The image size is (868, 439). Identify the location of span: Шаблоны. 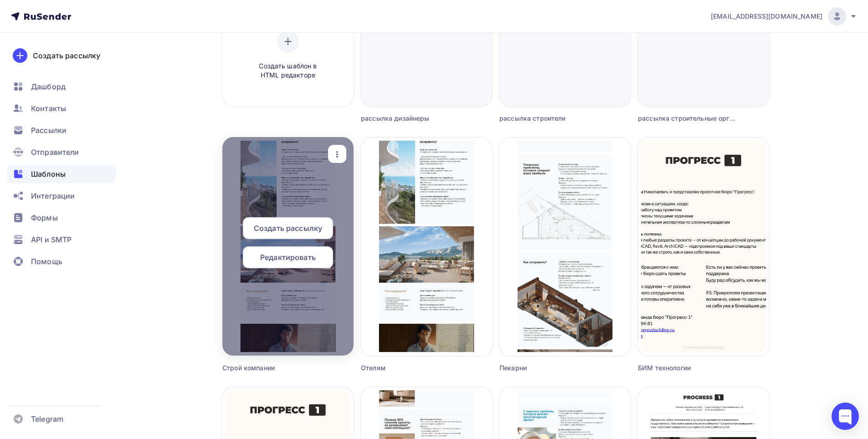
(49, 174).